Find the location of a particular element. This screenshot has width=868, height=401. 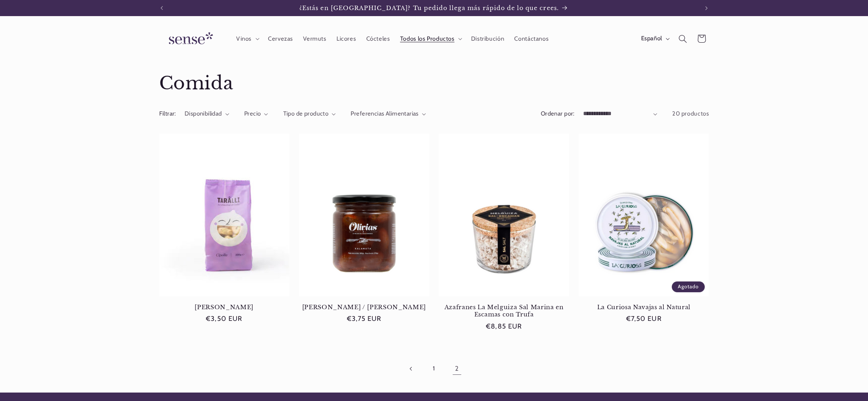

h1: Comida is located at coordinates (434, 83).